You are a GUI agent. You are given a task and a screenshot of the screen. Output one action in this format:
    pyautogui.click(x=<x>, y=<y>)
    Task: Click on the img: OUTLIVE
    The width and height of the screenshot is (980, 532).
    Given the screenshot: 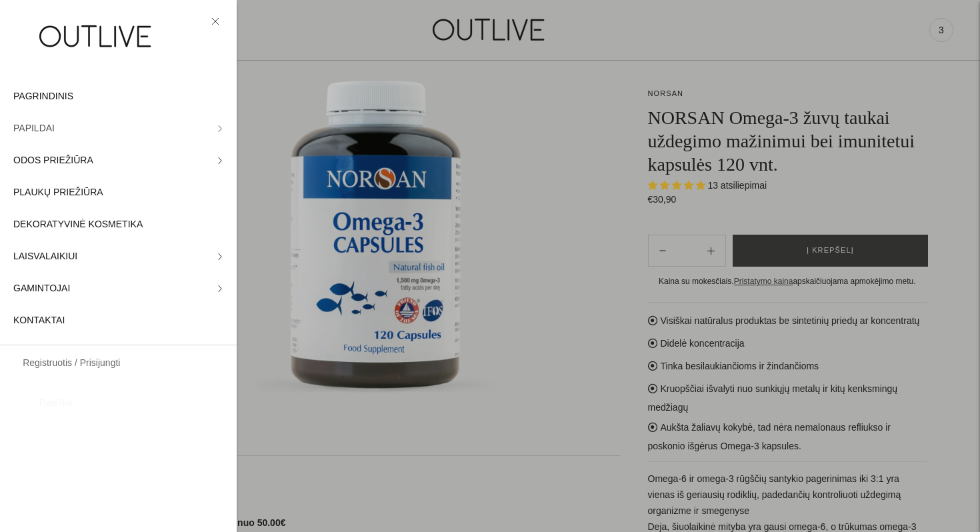 What is the action you would take?
    pyautogui.click(x=97, y=36)
    